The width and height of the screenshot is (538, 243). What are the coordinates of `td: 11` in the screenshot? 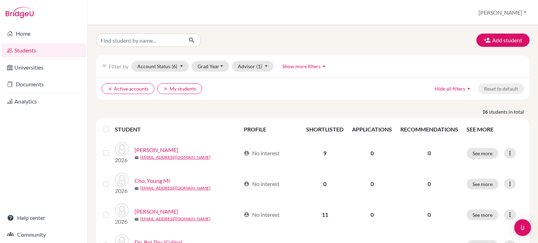 It's located at (325, 215).